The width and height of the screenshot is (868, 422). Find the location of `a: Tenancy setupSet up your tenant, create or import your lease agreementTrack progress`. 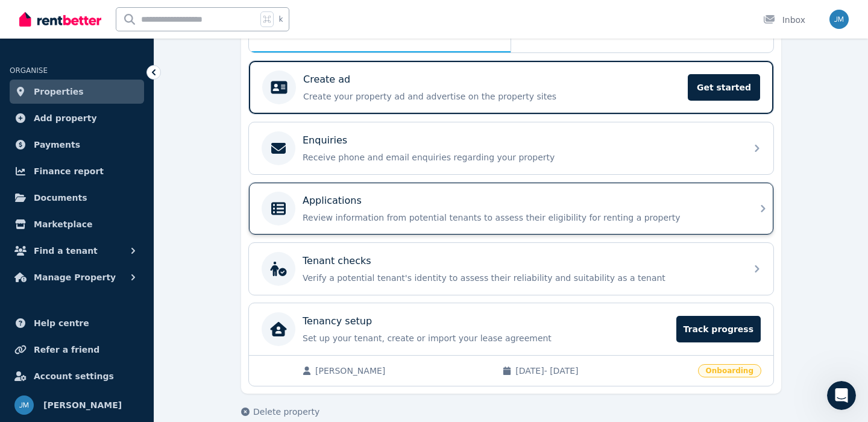

a: Tenancy setupSet up your tenant, create or import your lease agreementTrack progress is located at coordinates (511, 329).